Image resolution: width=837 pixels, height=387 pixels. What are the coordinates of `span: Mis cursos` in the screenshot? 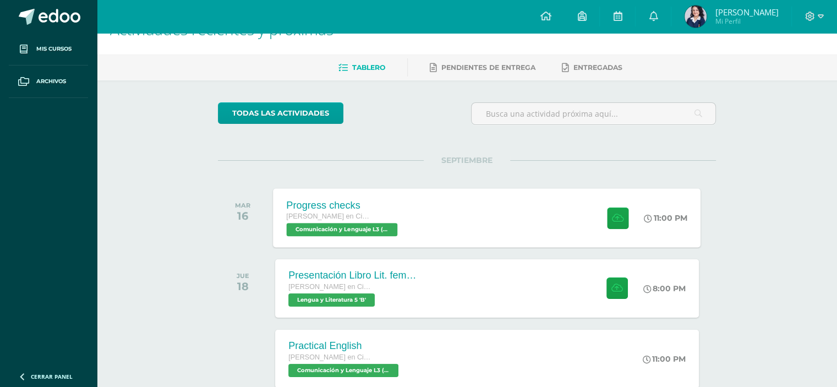 It's located at (54, 49).